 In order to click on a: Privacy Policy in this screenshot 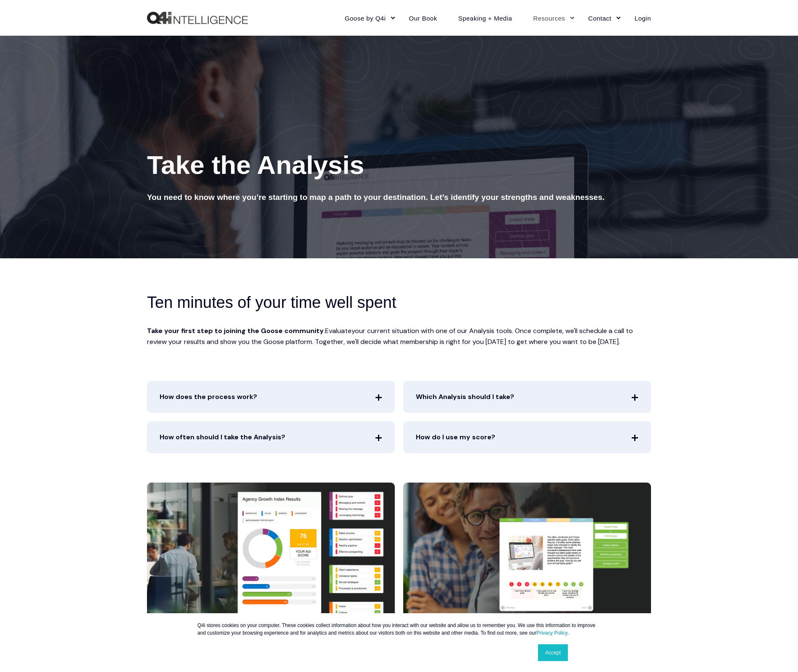, I will do `click(552, 633)`.